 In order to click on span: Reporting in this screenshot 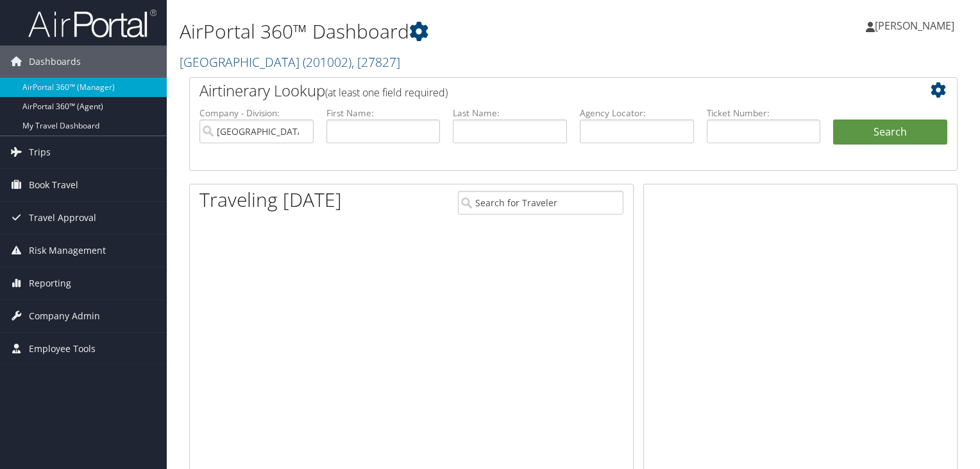, I will do `click(50, 283)`.